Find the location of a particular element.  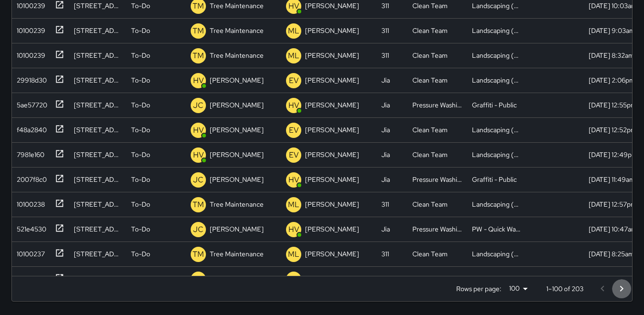

button: Go to next page is located at coordinates (622, 289).